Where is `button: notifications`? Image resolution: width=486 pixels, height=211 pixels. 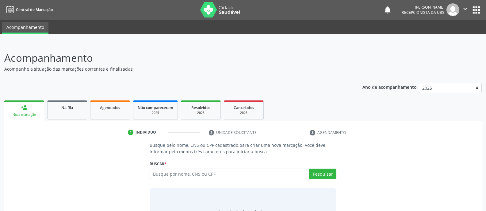
button: notifications is located at coordinates (388, 10).